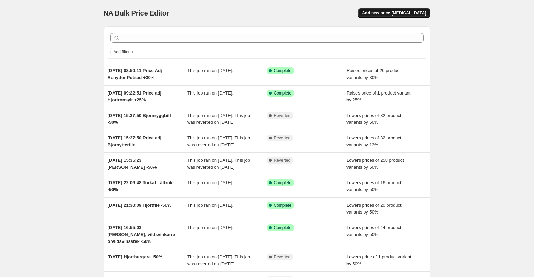 The image size is (534, 277). Describe the element at coordinates (379, 96) in the screenshot. I see `span: Raises price of 1 product variant by 25%` at that location.